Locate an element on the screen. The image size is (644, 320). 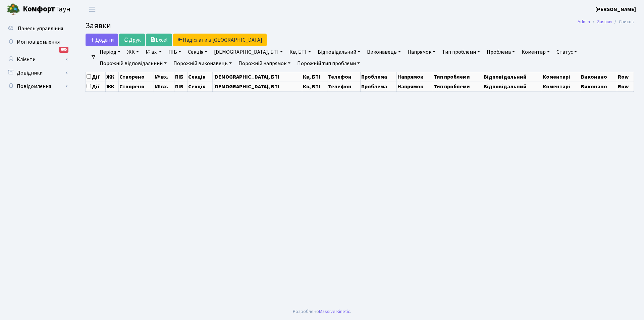
a: Відповідальний is located at coordinates (339, 52).